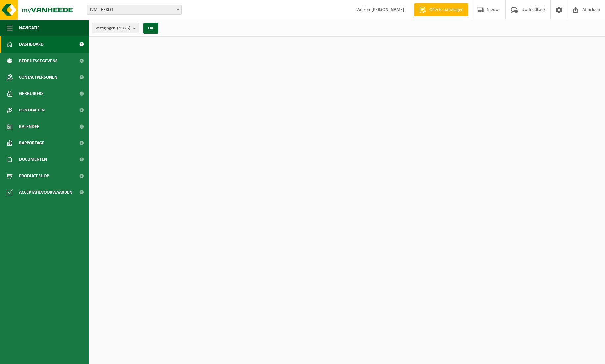  Describe the element at coordinates (113, 28) in the screenshot. I see `span: Vestigingen` at that location.